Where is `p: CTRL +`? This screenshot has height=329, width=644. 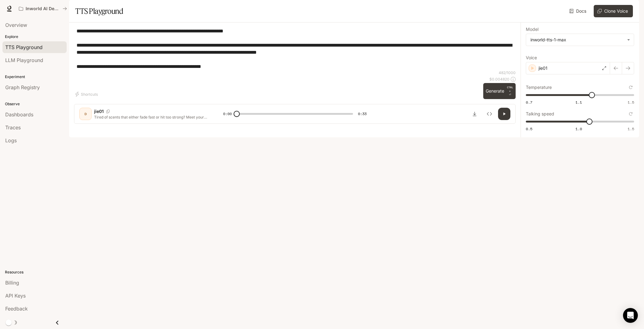
p: CTRL + is located at coordinates (510, 89).